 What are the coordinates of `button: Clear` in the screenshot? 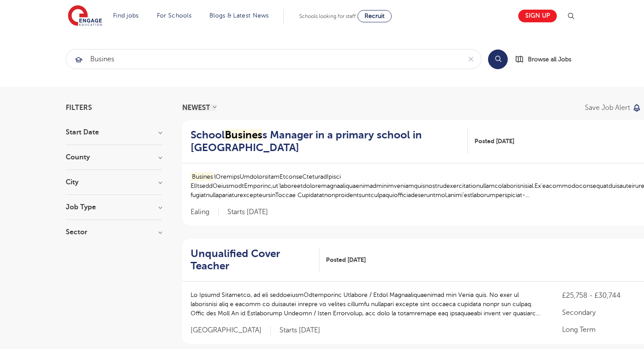 It's located at (471, 59).